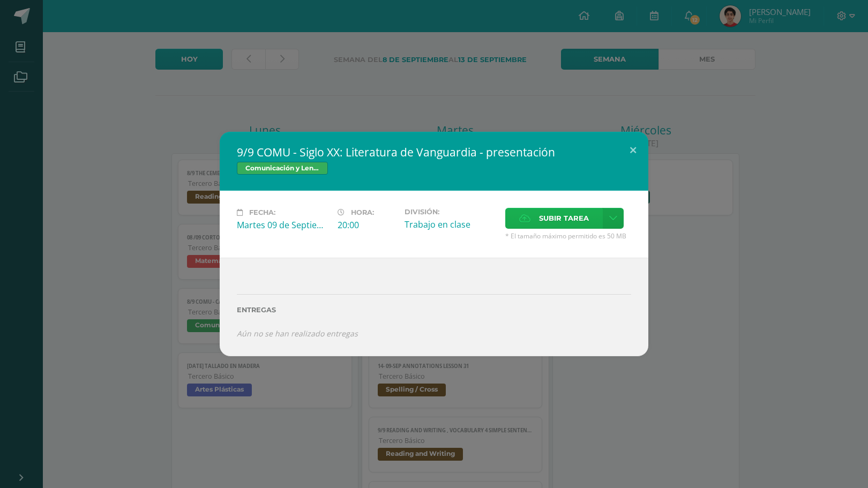 This screenshot has height=488, width=868. What do you see at coordinates (362, 212) in the screenshot?
I see `span: Hora:` at bounding box center [362, 212].